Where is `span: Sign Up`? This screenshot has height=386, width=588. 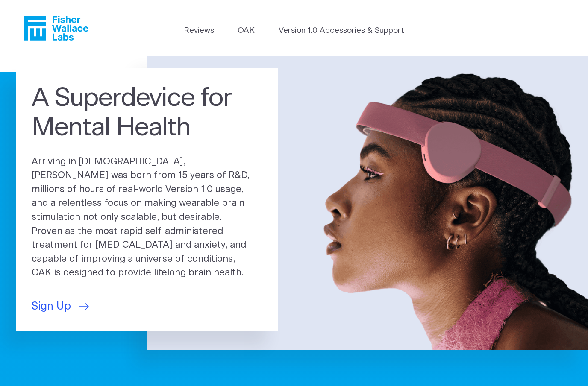
span: Sign Up is located at coordinates (51, 307).